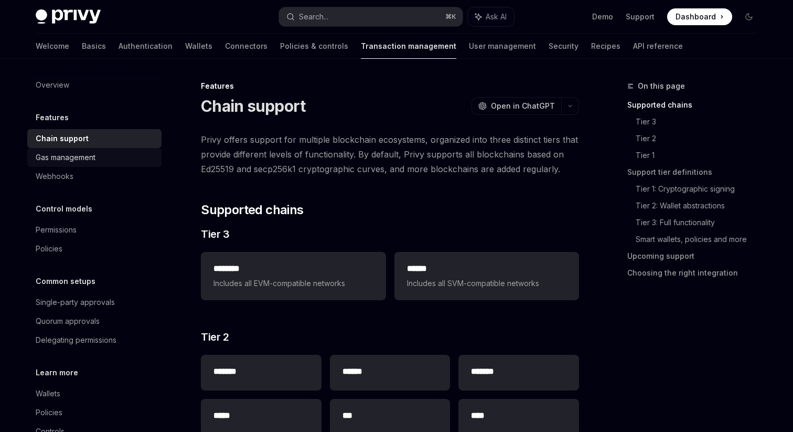 The image size is (793, 432). I want to click on a: Recipes, so click(606, 46).